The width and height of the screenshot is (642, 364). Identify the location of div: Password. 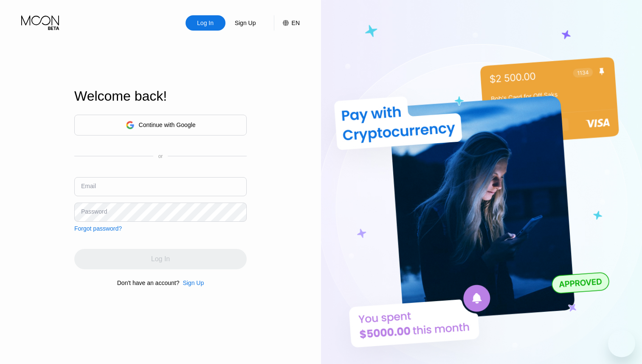
(94, 211).